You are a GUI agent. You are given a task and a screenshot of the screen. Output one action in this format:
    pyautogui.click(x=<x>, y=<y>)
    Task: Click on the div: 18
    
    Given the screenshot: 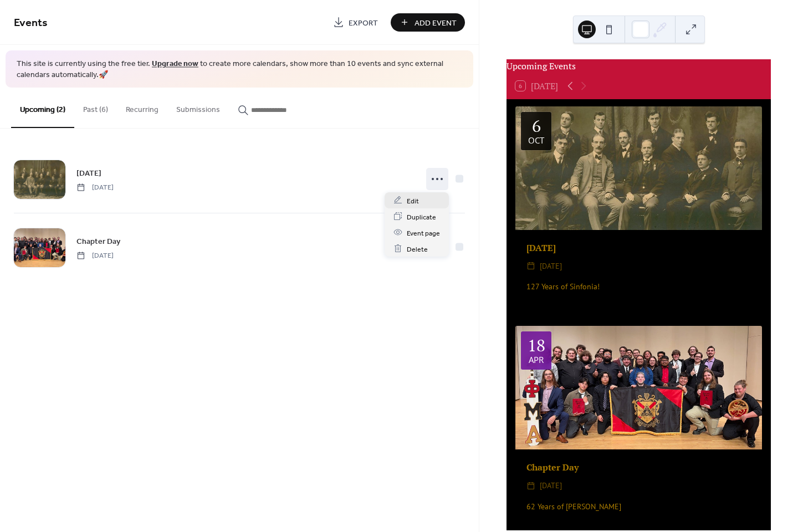 What is the action you would take?
    pyautogui.click(x=536, y=345)
    